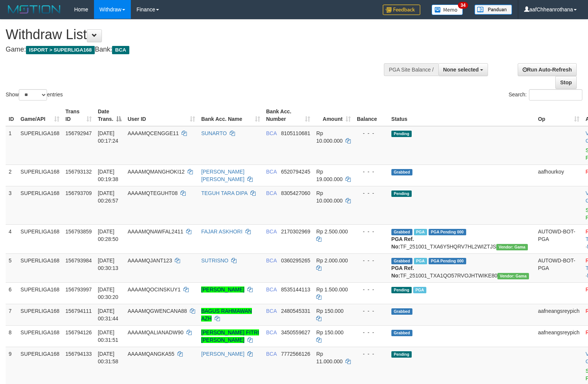 The height and width of the screenshot is (384, 588). Describe the element at coordinates (559, 175) in the screenshot. I see `td: aafhourkoy` at that location.